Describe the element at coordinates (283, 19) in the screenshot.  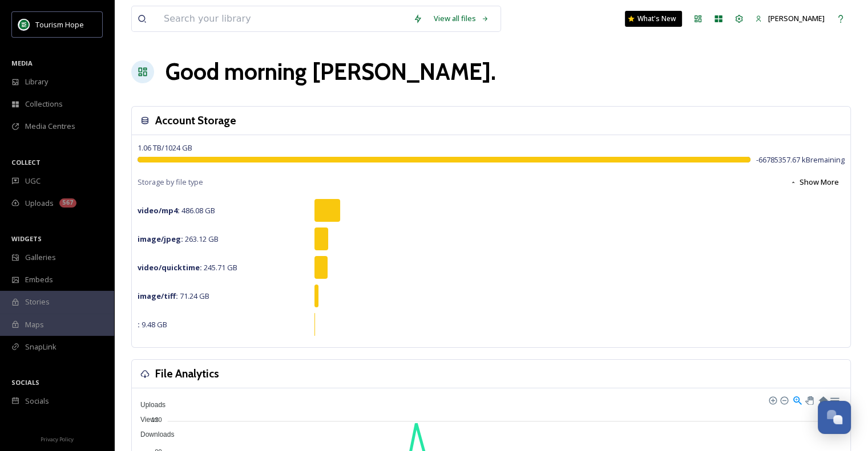
I see `input: Search your library` at that location.